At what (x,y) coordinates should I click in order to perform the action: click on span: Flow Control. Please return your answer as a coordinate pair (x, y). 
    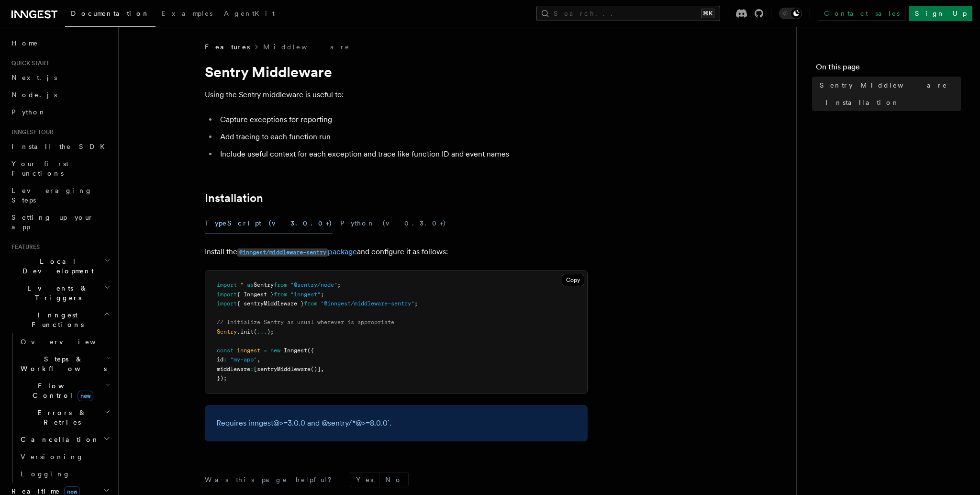
    Looking at the image, I should click on (61, 391).